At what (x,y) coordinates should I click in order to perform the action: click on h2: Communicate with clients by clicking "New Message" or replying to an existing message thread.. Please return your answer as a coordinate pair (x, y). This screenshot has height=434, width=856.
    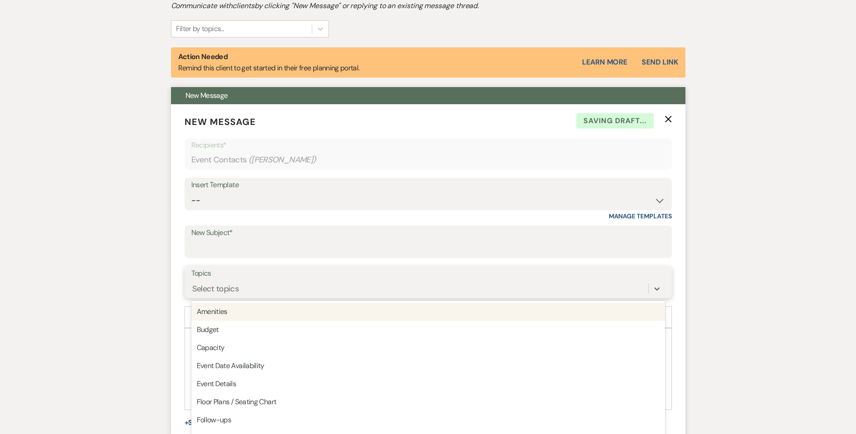
    Looking at the image, I should click on (428, 6).